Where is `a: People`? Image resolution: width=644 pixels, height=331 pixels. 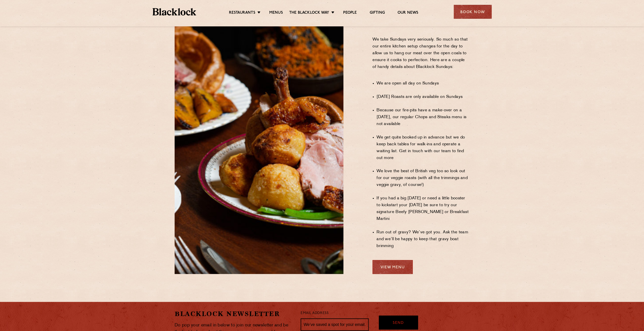 a: People is located at coordinates (350, 14).